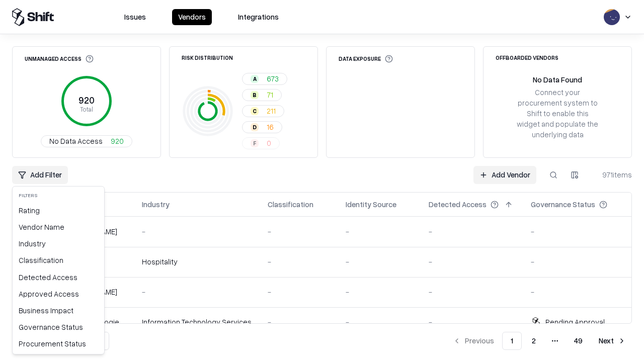  I want to click on div: Procurement Status, so click(58, 343).